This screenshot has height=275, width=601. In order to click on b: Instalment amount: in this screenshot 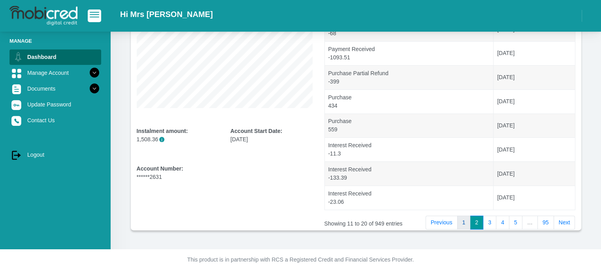, I will do `click(162, 131)`.